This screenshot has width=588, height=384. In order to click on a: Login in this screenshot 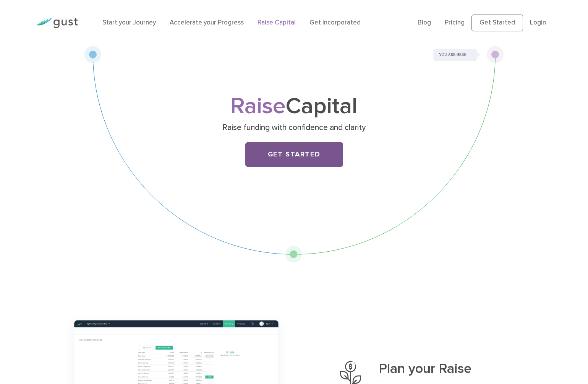, I will do `click(538, 23)`.